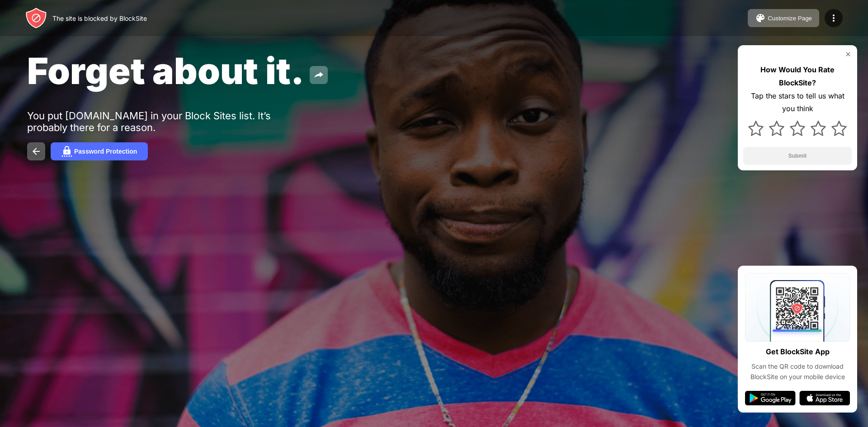 Image resolution: width=868 pixels, height=427 pixels. I want to click on div: Customize Page, so click(790, 18).